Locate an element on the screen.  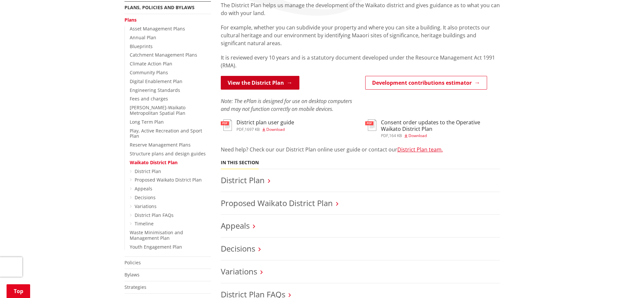
a: District Plan team. is located at coordinates (420, 150).